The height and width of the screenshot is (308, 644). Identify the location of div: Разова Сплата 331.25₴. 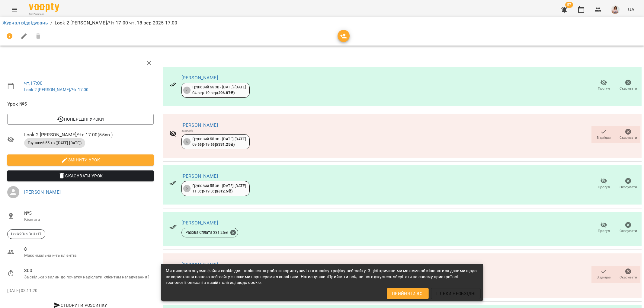
(210, 232).